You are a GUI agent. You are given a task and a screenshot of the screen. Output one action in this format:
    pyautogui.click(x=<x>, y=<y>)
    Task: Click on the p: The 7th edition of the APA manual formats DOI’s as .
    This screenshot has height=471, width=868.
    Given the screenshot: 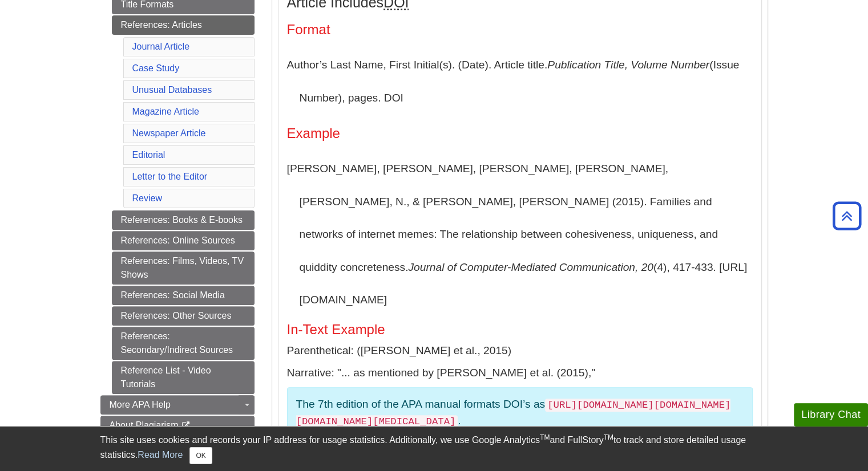 What is the action you would take?
    pyautogui.click(x=520, y=413)
    